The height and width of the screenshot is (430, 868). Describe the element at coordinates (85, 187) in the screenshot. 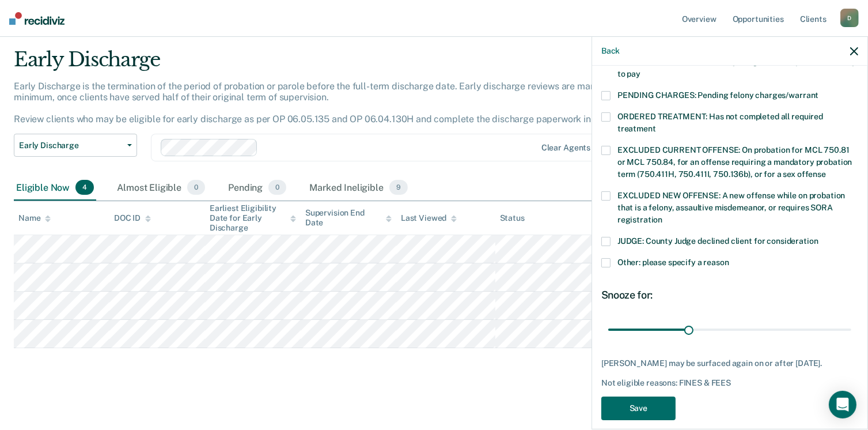

I see `span: 4` at that location.